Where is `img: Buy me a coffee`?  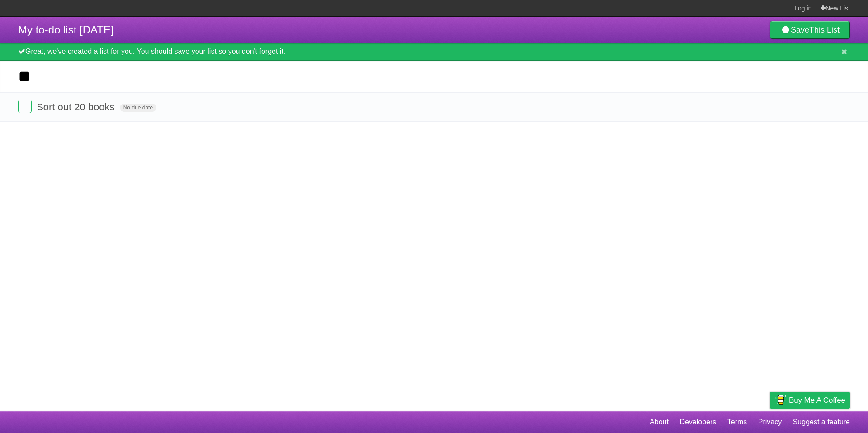 img: Buy me a coffee is located at coordinates (780, 400).